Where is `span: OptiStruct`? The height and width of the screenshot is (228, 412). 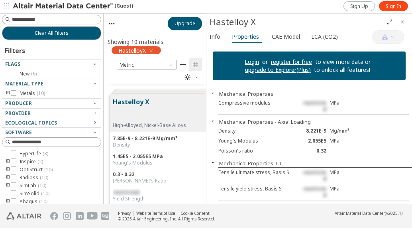 span: OptiStruct is located at coordinates (36, 169).